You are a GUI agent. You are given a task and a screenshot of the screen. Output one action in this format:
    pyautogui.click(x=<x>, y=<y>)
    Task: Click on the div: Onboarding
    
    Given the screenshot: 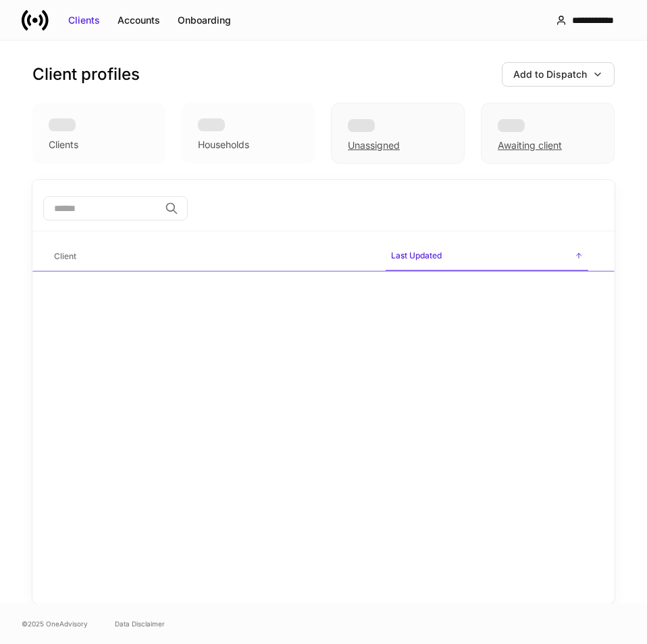 What is the action you would take?
    pyautogui.click(x=204, y=21)
    